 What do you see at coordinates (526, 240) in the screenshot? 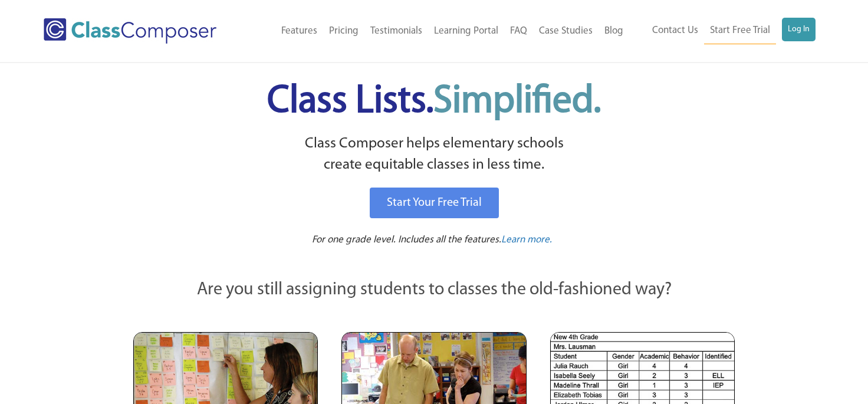
I see `a: Learn more.` at bounding box center [526, 240].